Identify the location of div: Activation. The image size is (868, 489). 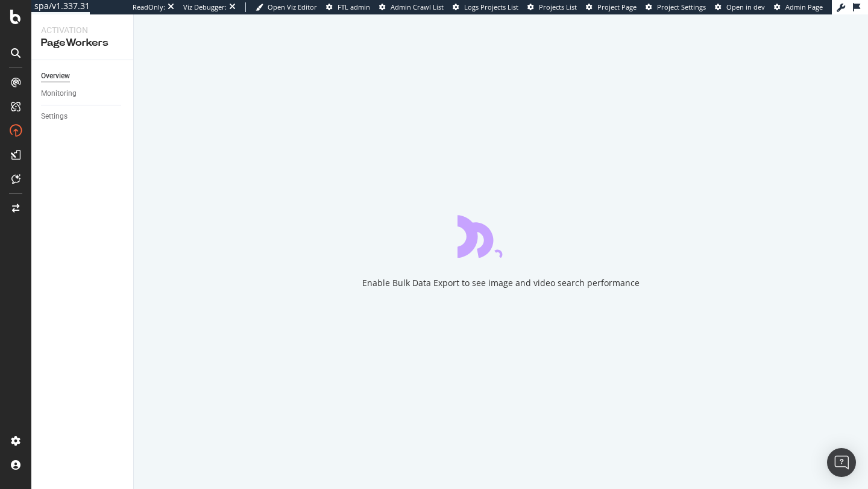
(82, 30).